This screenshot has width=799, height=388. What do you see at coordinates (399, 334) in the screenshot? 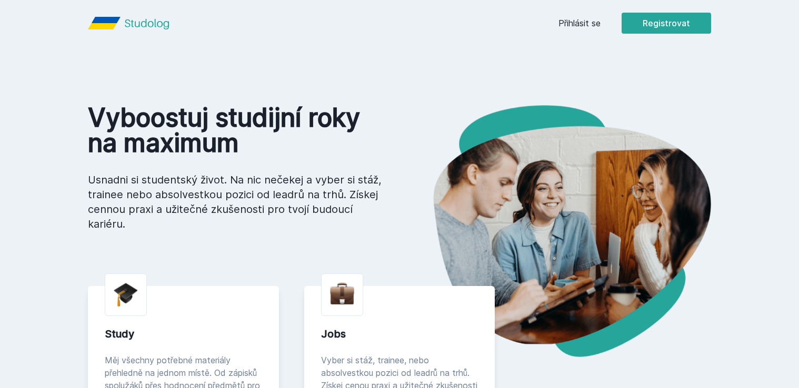
I see `div: Jobs` at bounding box center [399, 334].